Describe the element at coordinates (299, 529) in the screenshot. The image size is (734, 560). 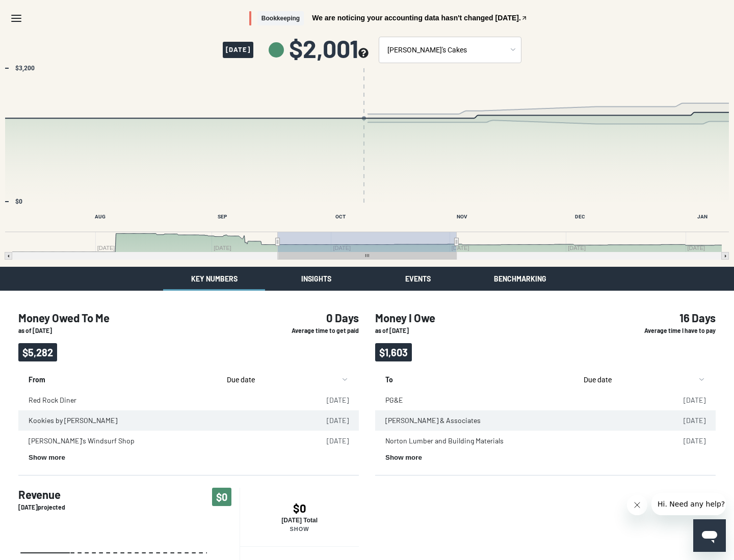
I see `p: Show` at that location.